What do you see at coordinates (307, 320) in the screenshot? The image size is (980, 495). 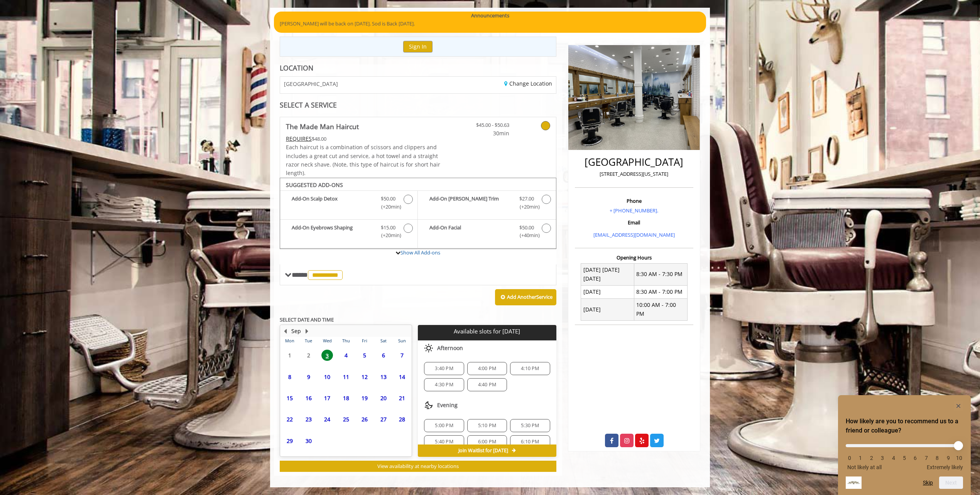 I see `b: SELECT DATE AND TIME` at bounding box center [307, 320].